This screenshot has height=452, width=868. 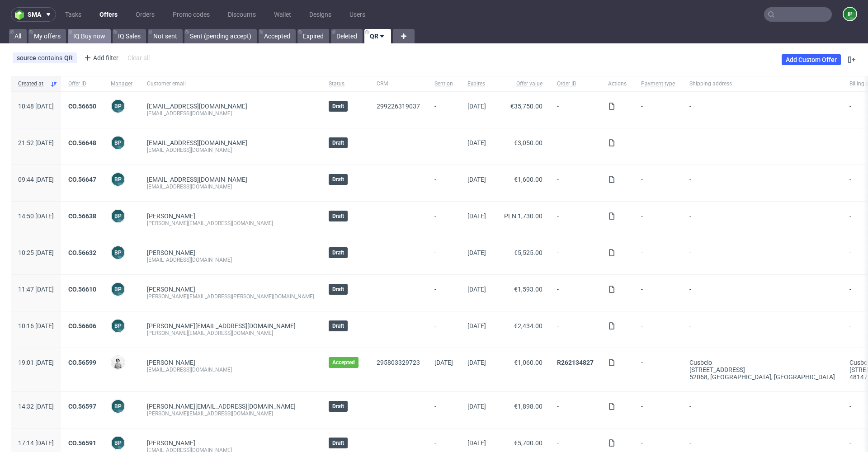 What do you see at coordinates (522, 83) in the screenshot?
I see `span: Offer value` at bounding box center [522, 83].